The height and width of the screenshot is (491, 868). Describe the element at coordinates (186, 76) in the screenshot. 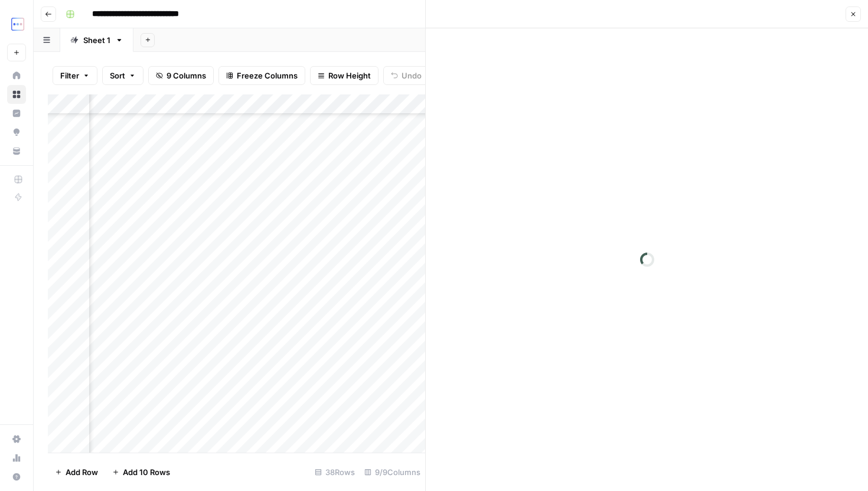

I see `span: 9 Columns` at that location.